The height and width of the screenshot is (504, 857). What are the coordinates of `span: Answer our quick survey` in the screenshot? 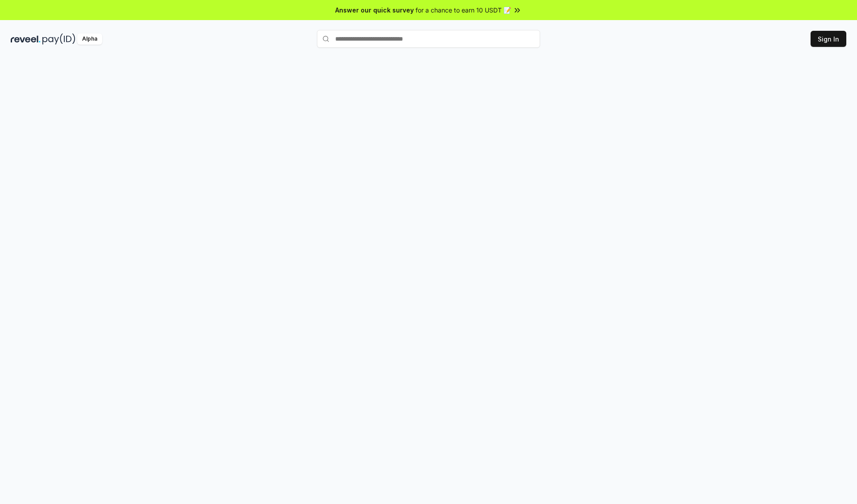 It's located at (375, 10).